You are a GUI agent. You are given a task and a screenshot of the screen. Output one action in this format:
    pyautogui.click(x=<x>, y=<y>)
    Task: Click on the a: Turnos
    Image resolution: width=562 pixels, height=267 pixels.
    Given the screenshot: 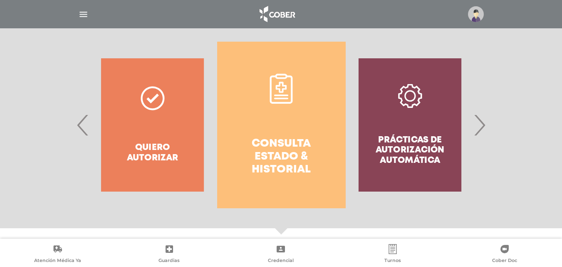 What is the action you would take?
    pyautogui.click(x=392, y=254)
    